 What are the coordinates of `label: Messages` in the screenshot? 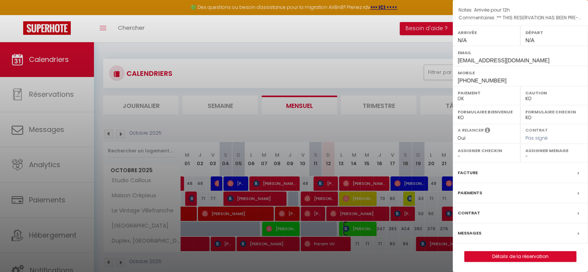 It's located at (469, 233).